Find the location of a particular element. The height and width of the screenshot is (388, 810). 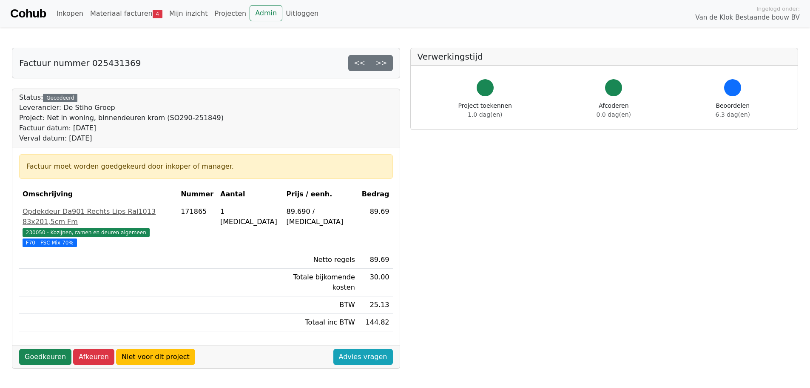

div: Afcoderen is located at coordinates (614, 110).